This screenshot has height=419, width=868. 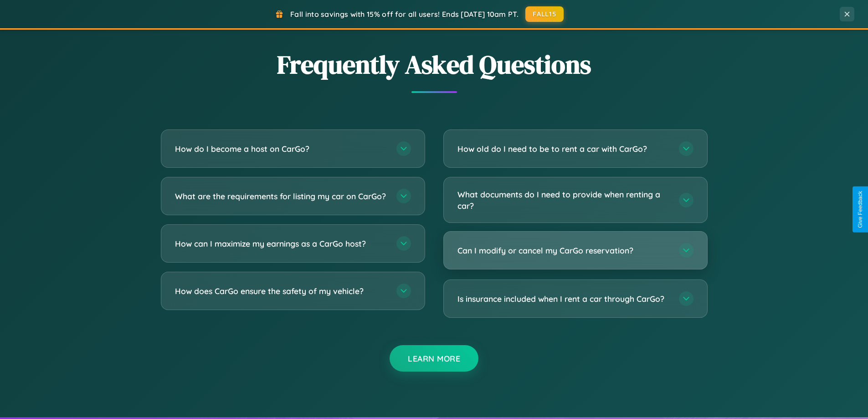 What do you see at coordinates (564, 149) in the screenshot?
I see `h3: How old do I need to be to rent a car with CarGo?` at bounding box center [564, 149].